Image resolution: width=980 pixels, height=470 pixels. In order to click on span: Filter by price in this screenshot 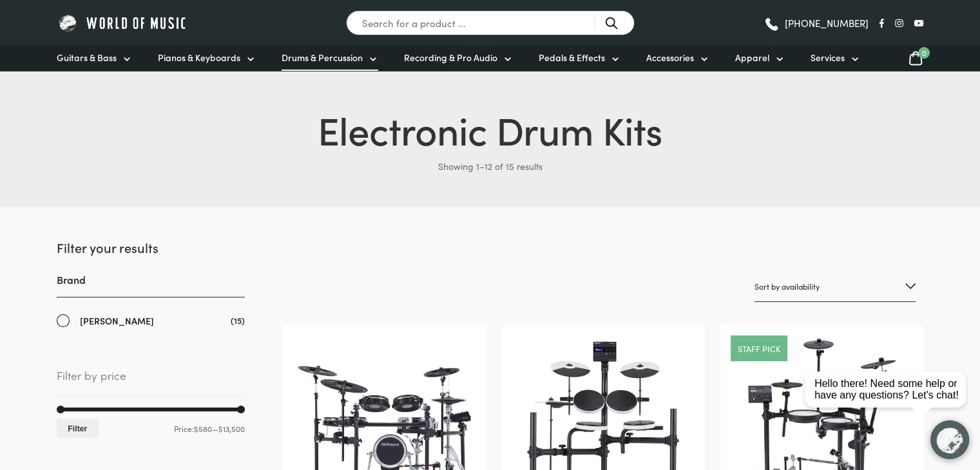, I will do `click(151, 381)`.